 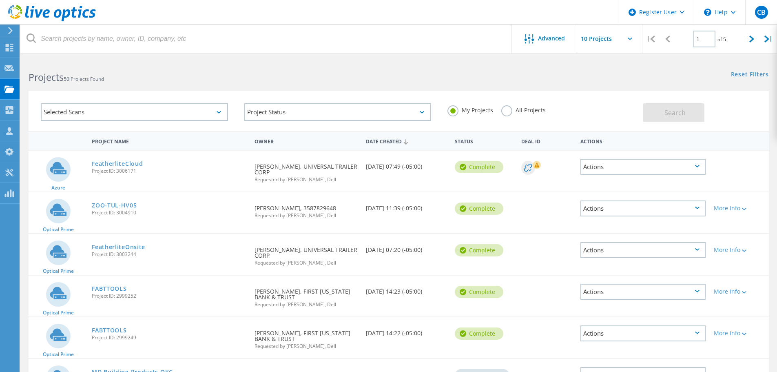 I want to click on a: ZOO-TUL-HV05, so click(x=114, y=205).